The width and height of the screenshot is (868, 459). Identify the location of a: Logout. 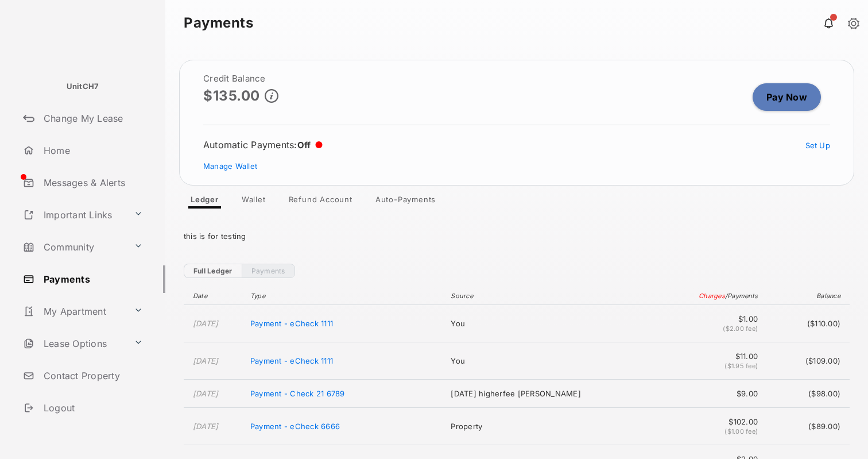
(92, 408).